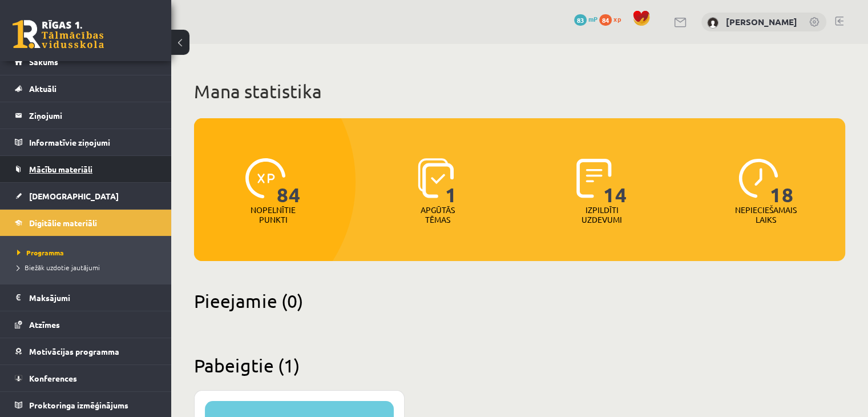 This screenshot has width=868, height=417. What do you see at coordinates (74, 351) in the screenshot?
I see `span: Motivācijas programma` at bounding box center [74, 351].